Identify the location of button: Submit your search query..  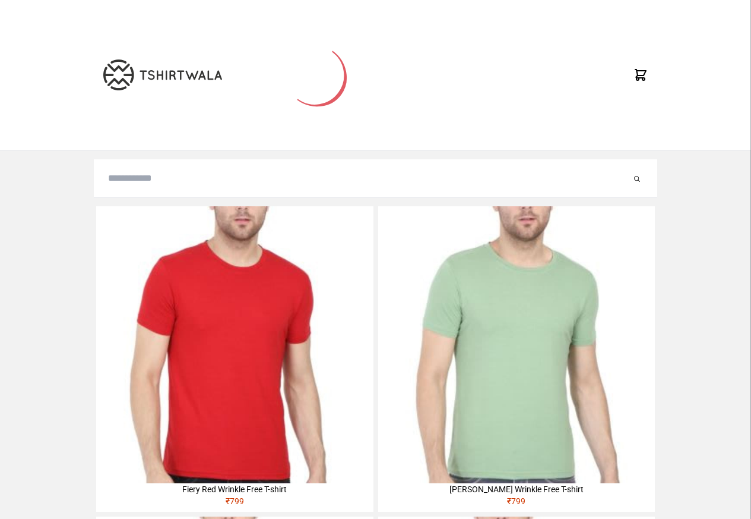
(637, 178).